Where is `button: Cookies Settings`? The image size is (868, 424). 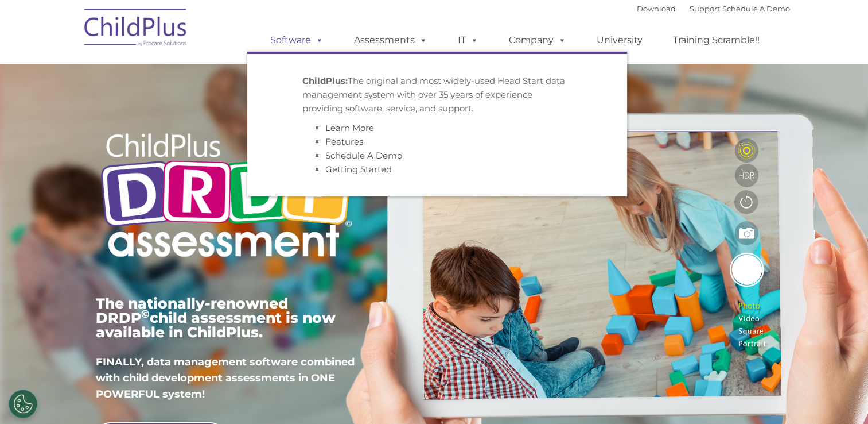
button: Cookies Settings is located at coordinates (23, 403).